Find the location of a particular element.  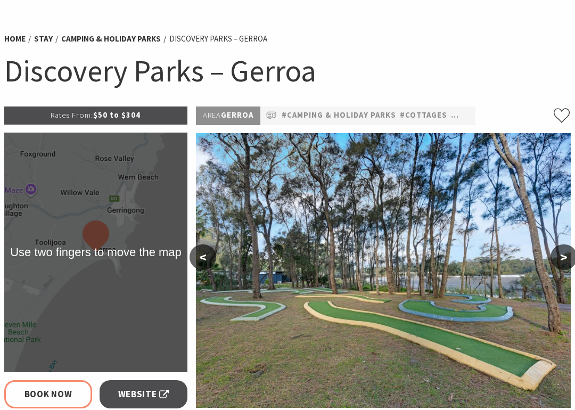

a: Book Now is located at coordinates (48, 395).